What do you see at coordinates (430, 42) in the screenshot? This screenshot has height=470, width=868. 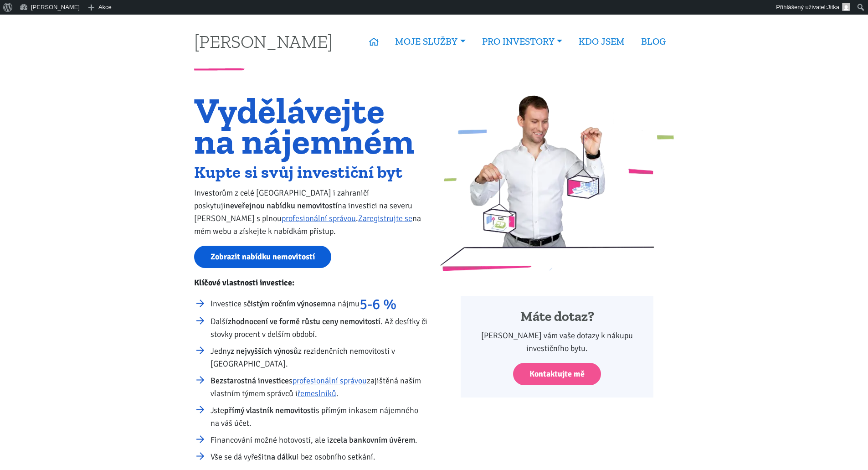 I see `a: MOJE SLUŽBY` at bounding box center [430, 42].